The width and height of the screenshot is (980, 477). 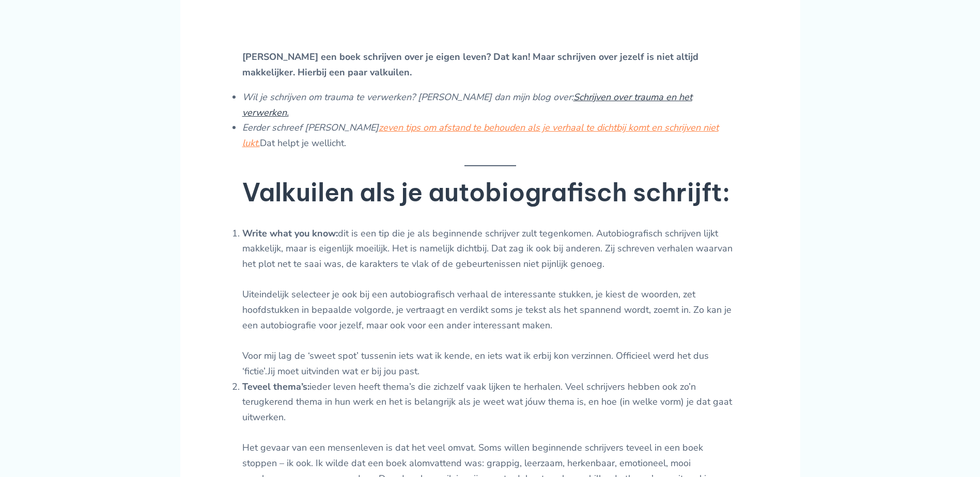 I want to click on a: Schrijven over trauma en het verwerken., so click(x=467, y=105).